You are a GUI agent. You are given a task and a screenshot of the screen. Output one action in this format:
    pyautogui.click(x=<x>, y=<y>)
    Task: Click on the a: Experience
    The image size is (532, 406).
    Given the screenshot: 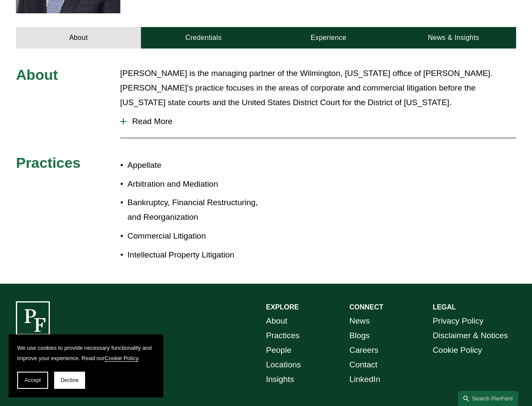 What is the action you would take?
    pyautogui.click(x=328, y=38)
    